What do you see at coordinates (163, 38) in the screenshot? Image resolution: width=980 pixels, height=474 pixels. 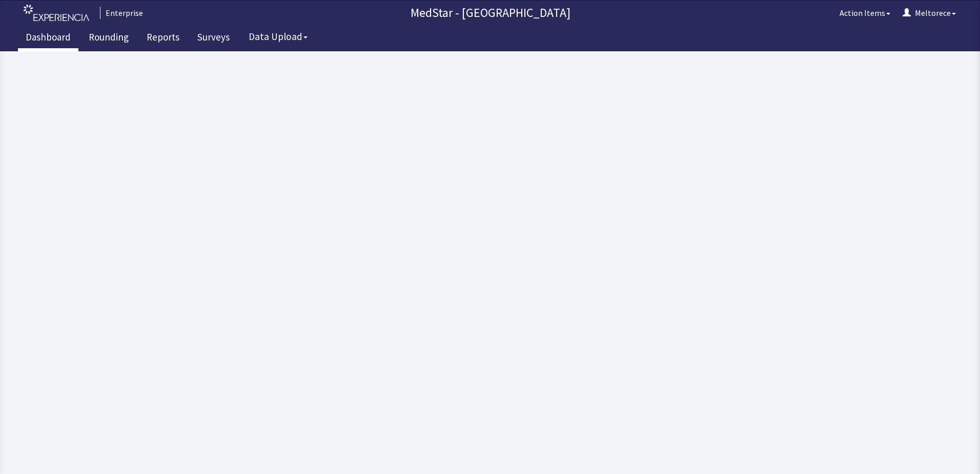 I see `a: Reports` at bounding box center [163, 38].